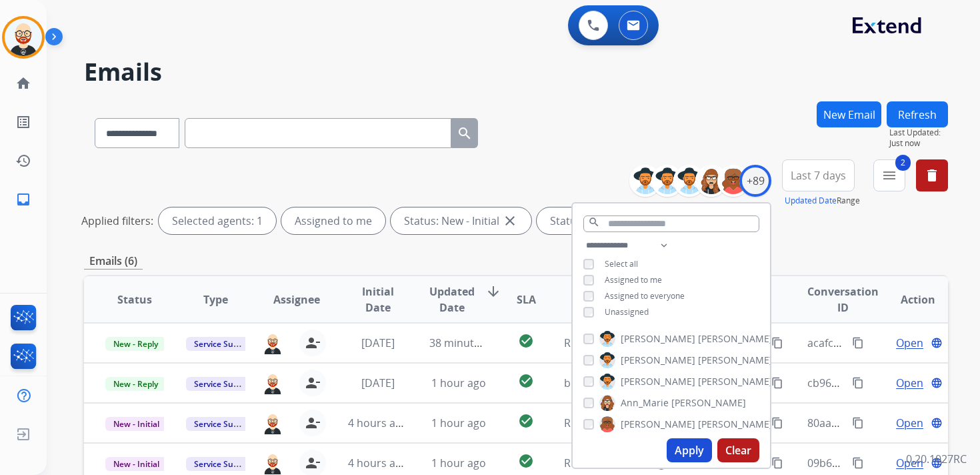  What do you see at coordinates (822, 200) in the screenshot?
I see `span: Range` at bounding box center [822, 200].